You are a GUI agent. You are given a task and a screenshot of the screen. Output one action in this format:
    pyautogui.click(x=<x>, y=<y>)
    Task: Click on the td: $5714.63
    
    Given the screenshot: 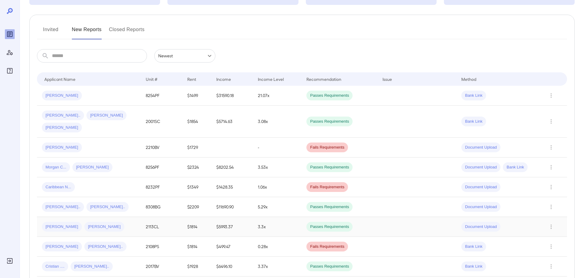 What is the action you would take?
    pyautogui.click(x=232, y=122)
    